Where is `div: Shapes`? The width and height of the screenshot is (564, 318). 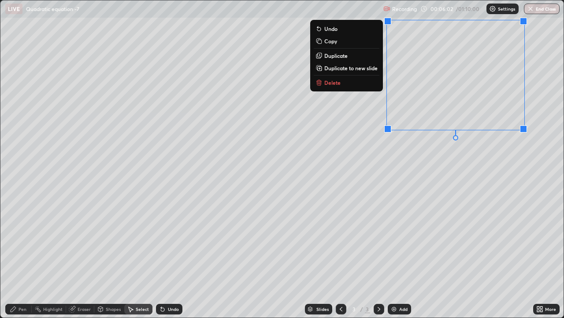
div: Shapes is located at coordinates (113, 309).